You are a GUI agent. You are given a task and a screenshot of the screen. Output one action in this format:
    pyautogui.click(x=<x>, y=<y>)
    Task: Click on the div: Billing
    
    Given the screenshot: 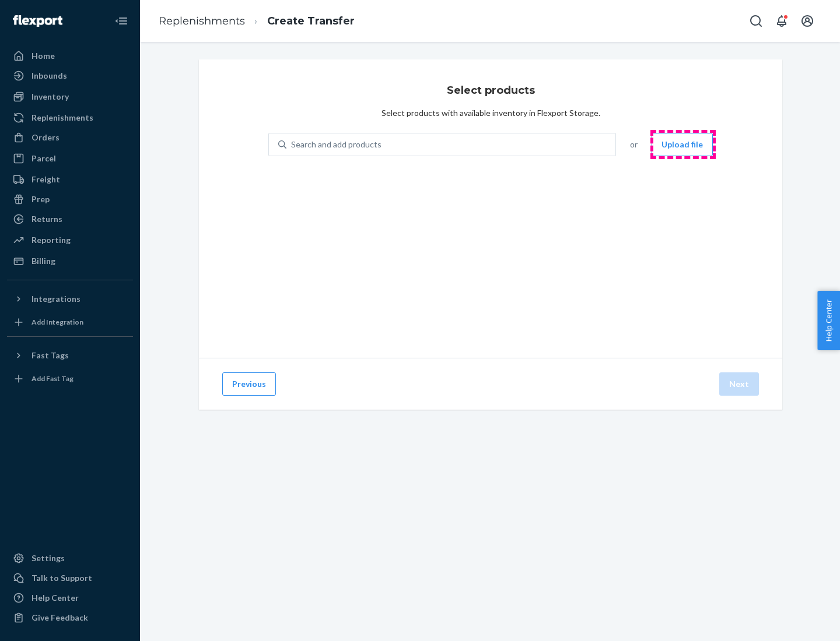 What is the action you would take?
    pyautogui.click(x=43, y=261)
    